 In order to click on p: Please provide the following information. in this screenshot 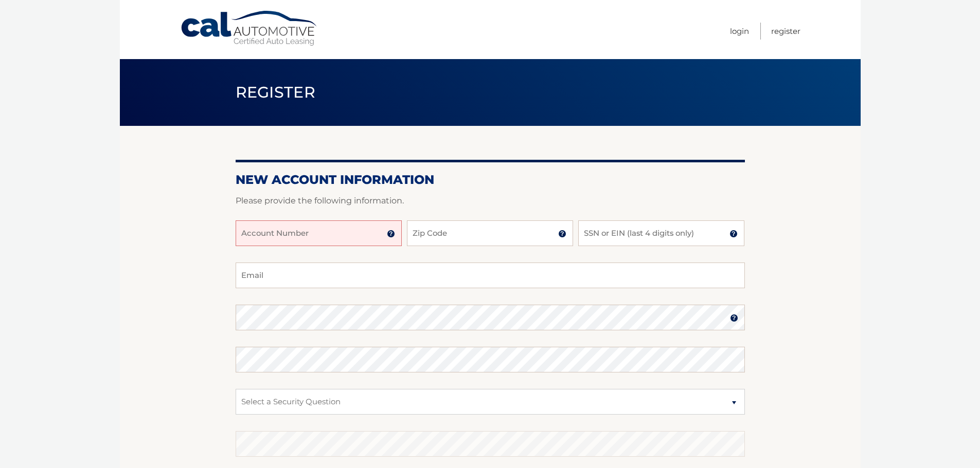, I will do `click(490, 201)`.